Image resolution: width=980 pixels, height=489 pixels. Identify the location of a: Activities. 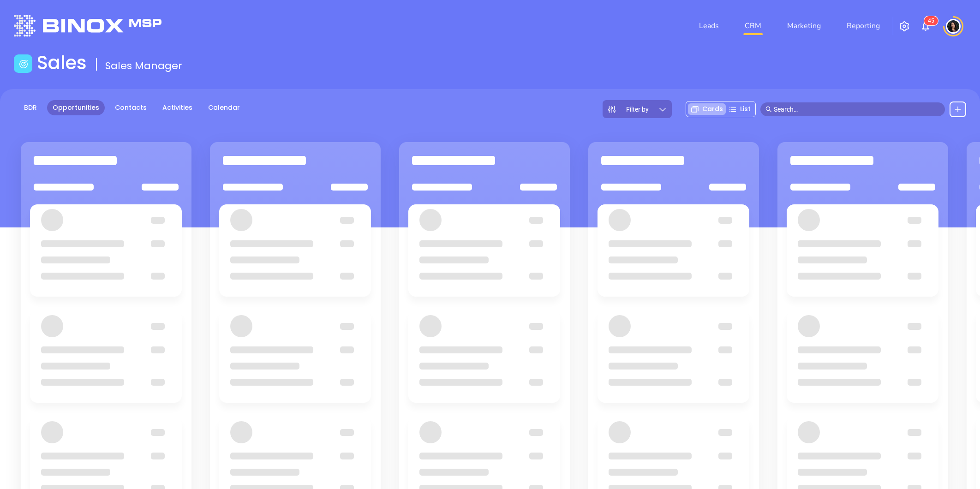
(177, 108).